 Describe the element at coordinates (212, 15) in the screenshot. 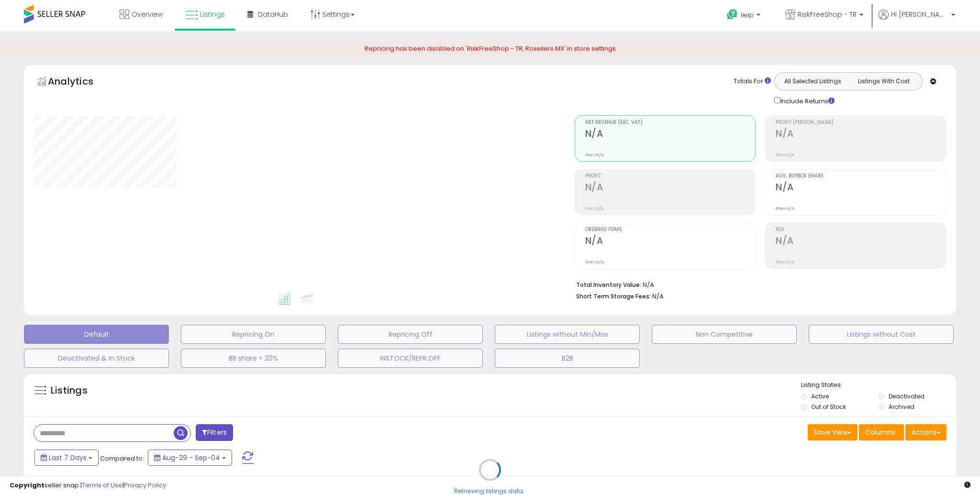

I see `span: Listings` at that location.